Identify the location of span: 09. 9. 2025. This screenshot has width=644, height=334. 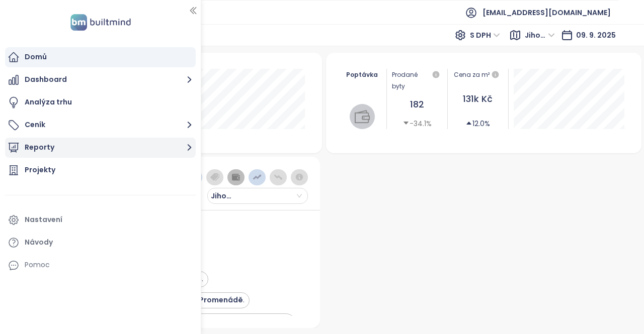
(596, 35).